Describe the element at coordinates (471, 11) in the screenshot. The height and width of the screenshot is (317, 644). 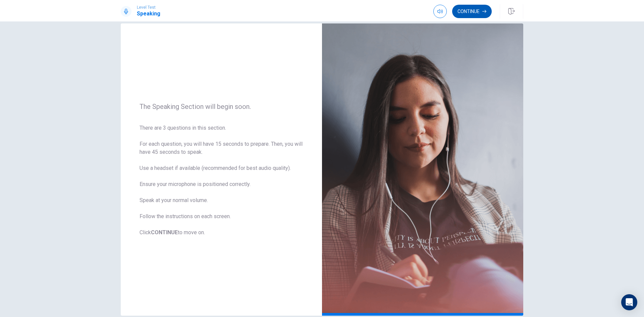
I see `button: Continue` at that location.